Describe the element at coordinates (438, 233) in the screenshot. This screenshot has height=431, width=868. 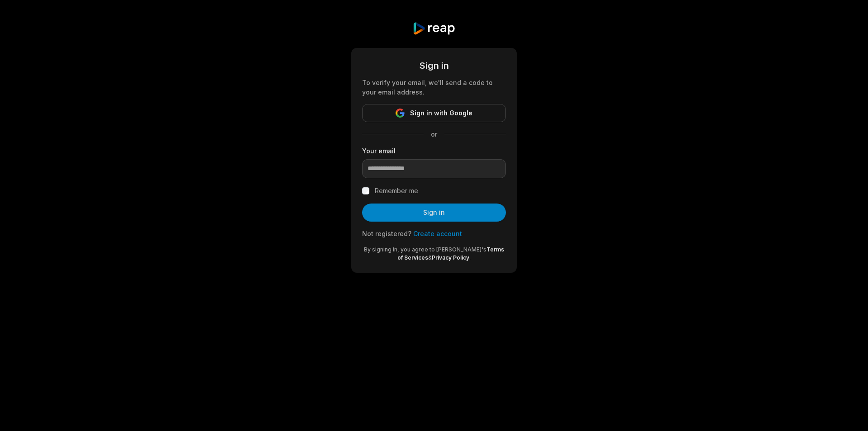
I see `a: Create account` at that location.